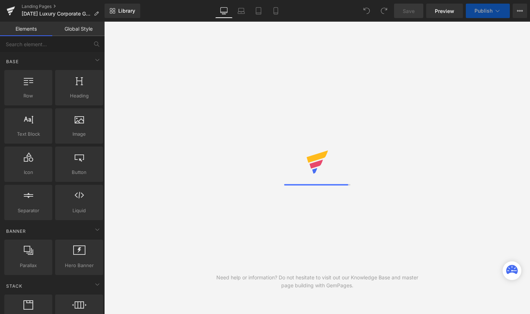  Describe the element at coordinates (16, 231) in the screenshot. I see `span: Banner` at that location.